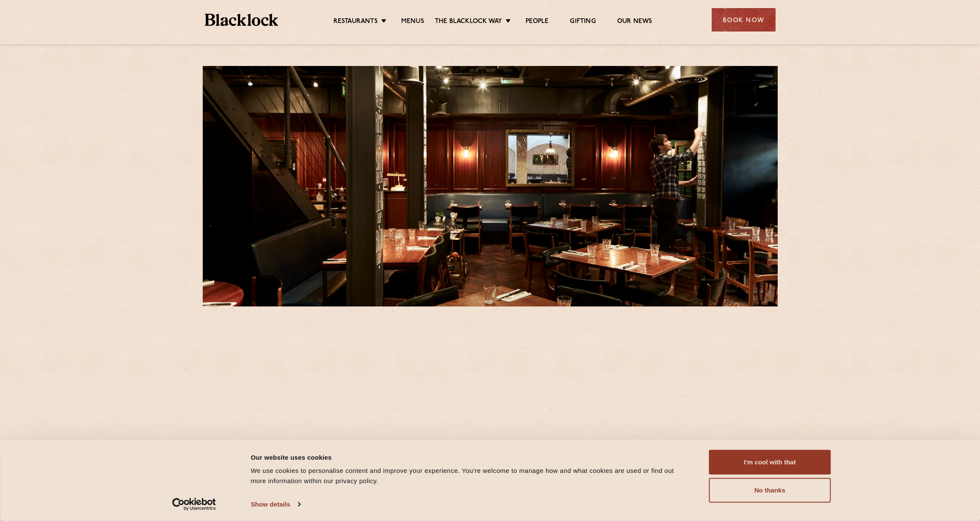 The height and width of the screenshot is (521, 980). I want to click on a: Gifting, so click(583, 22).